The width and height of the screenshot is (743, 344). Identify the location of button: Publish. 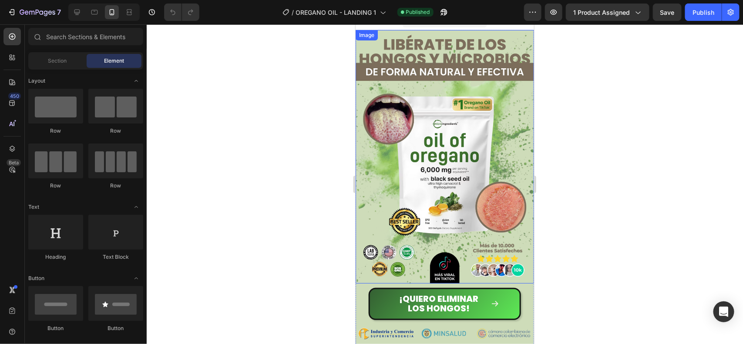
(703, 12).